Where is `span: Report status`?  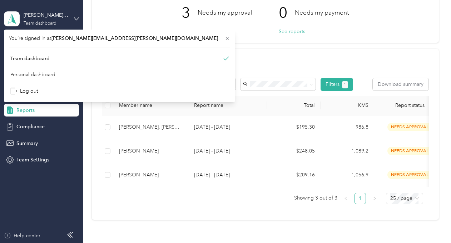
span: Report status is located at coordinates (409, 105).